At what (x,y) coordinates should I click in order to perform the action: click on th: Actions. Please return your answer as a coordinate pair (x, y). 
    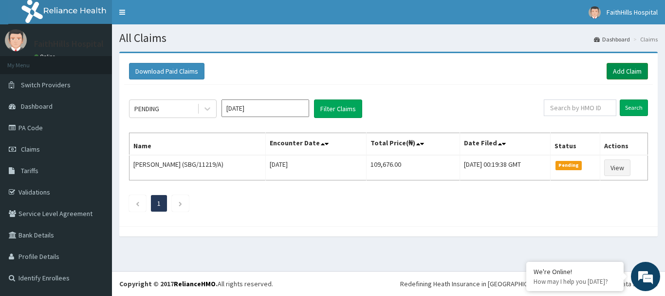
    Looking at the image, I should click on (624, 144).